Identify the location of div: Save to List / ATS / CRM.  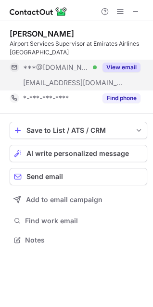
(78, 130).